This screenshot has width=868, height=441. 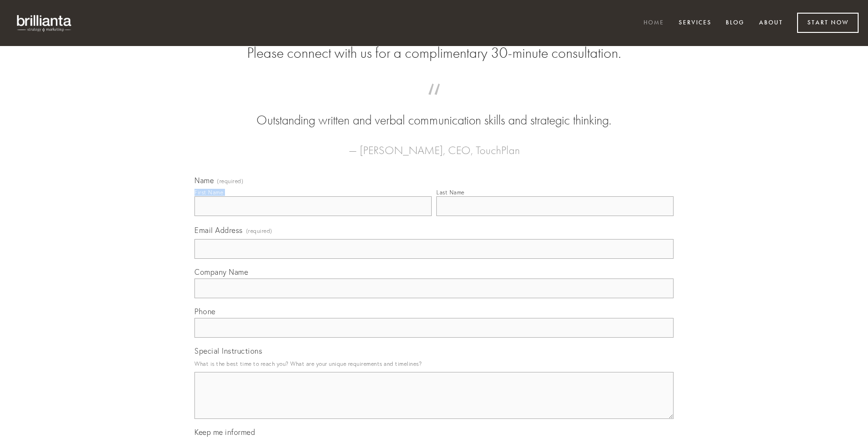 I want to click on img: brillianta - research, strategy, marketing, so click(x=45, y=23).